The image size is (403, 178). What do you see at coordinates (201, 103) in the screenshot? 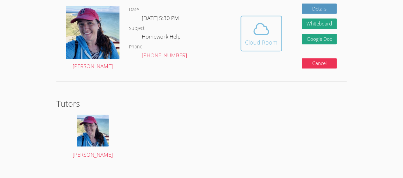
I see `h2: Tutors` at bounding box center [201, 103].